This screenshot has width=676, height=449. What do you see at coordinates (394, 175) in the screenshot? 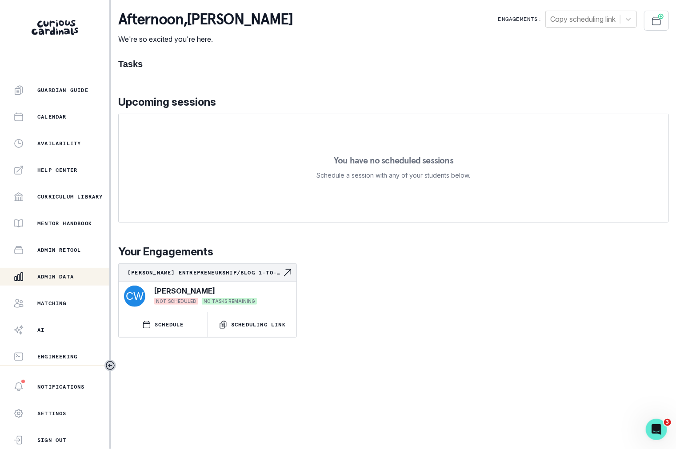
I see `p: Schedule a session with any of your students below.` at bounding box center [394, 175].